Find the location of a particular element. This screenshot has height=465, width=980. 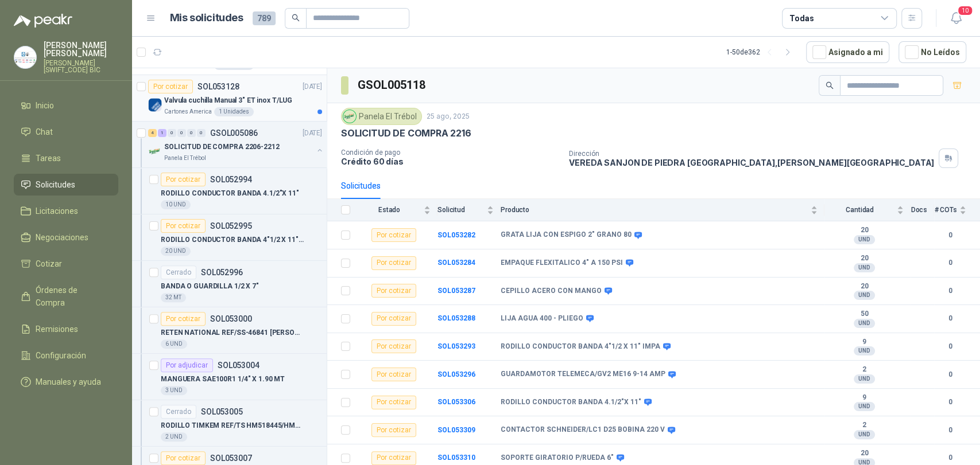

a: SOL053306 is located at coordinates (456, 402).